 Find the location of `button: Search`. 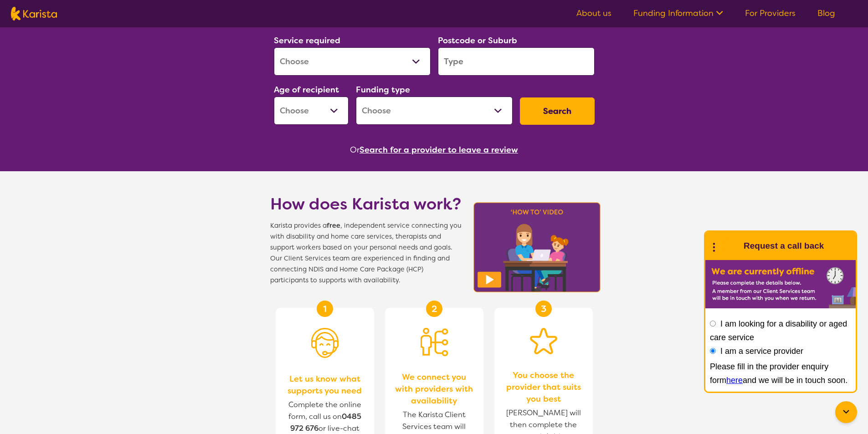

button: Search is located at coordinates (557, 111).